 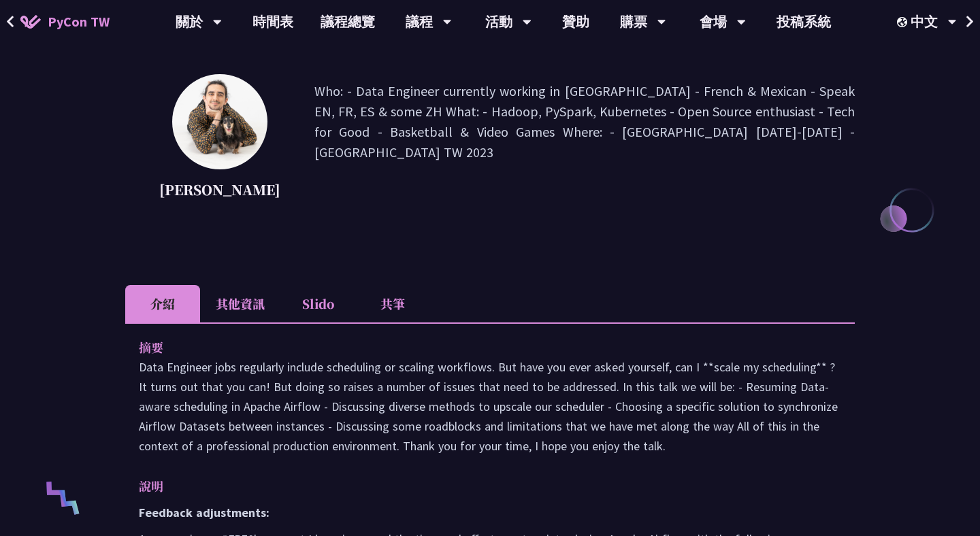 I want to click on img: Locale Icon, so click(x=904, y=21).